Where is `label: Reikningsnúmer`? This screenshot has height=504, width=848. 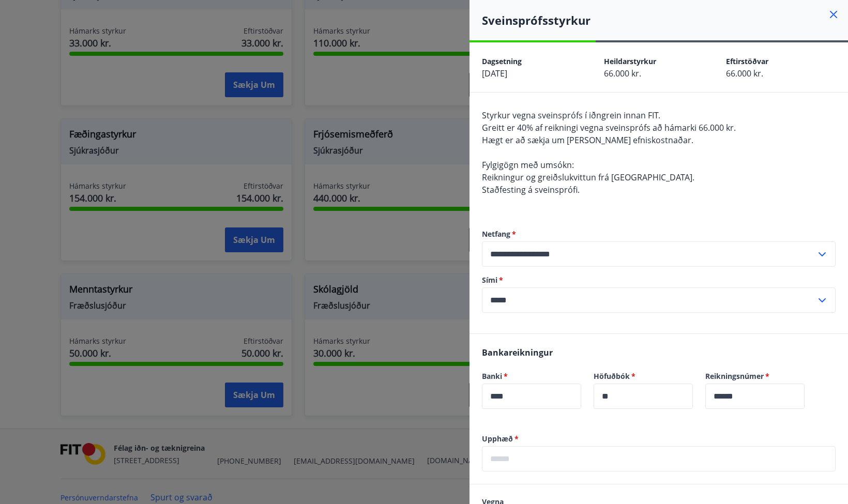 label: Reikningsnúmer is located at coordinates (755, 376).